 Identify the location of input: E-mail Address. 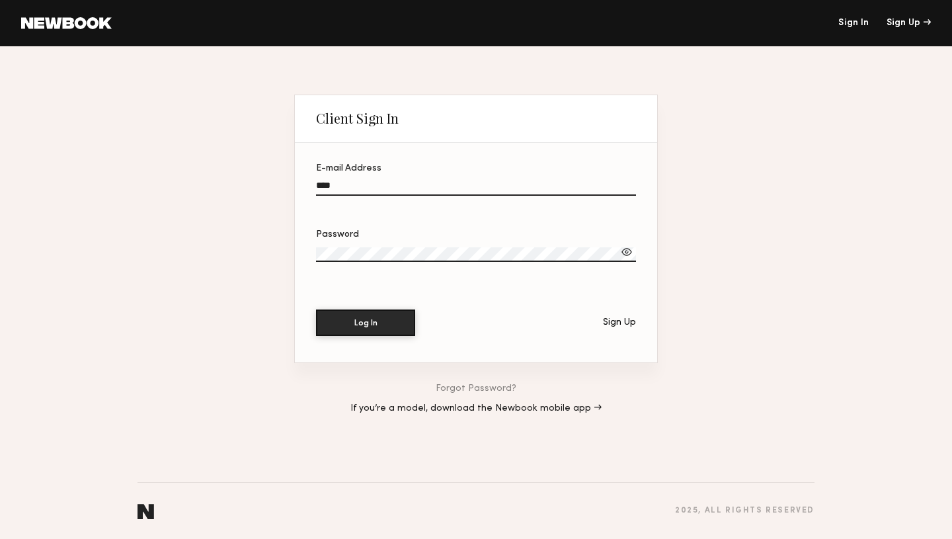
(476, 188).